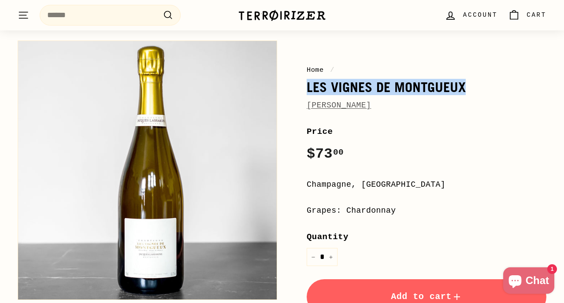 This screenshot has width=564, height=303. Describe the element at coordinates (471, 15) in the screenshot. I see `a: Account` at that location.